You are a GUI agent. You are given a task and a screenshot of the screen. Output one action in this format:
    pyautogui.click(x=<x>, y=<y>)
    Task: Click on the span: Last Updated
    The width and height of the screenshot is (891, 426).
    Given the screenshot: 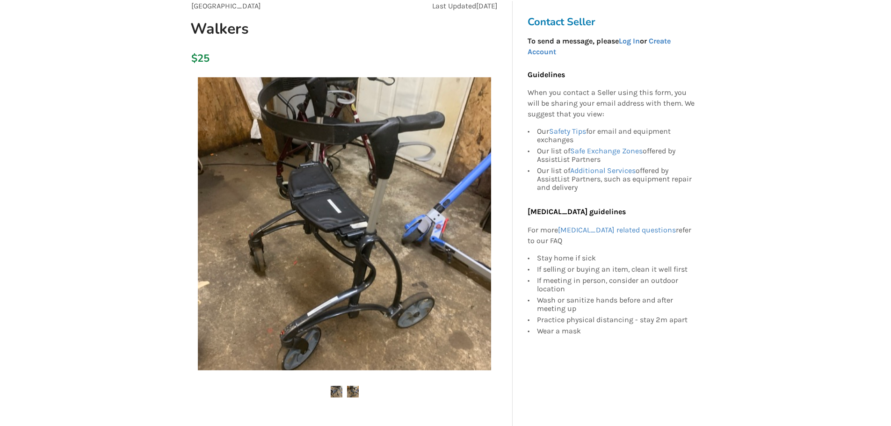 What is the action you would take?
    pyautogui.click(x=454, y=6)
    